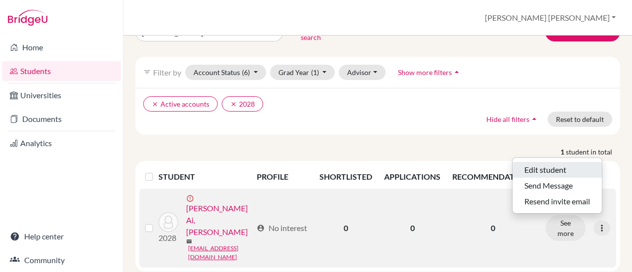 The image size is (632, 272). I want to click on button: Show more filtersarrow_drop_up, so click(430, 72).